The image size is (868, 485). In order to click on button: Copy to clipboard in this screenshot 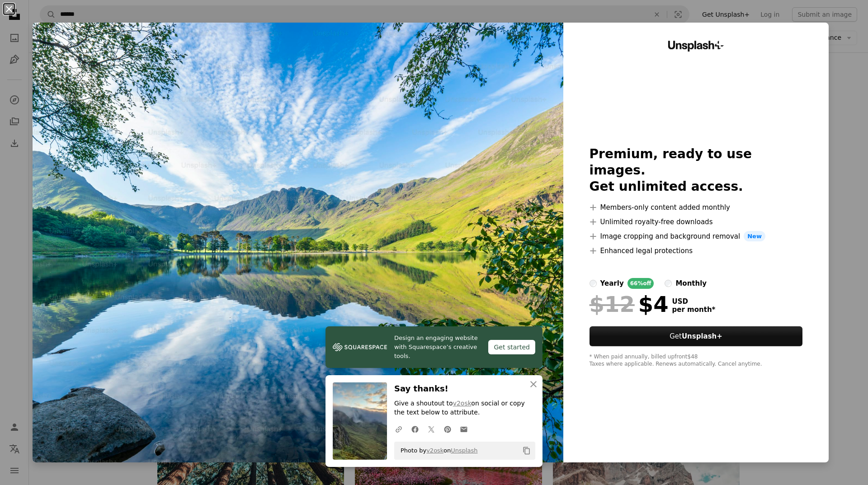, I will do `click(527, 451)`.